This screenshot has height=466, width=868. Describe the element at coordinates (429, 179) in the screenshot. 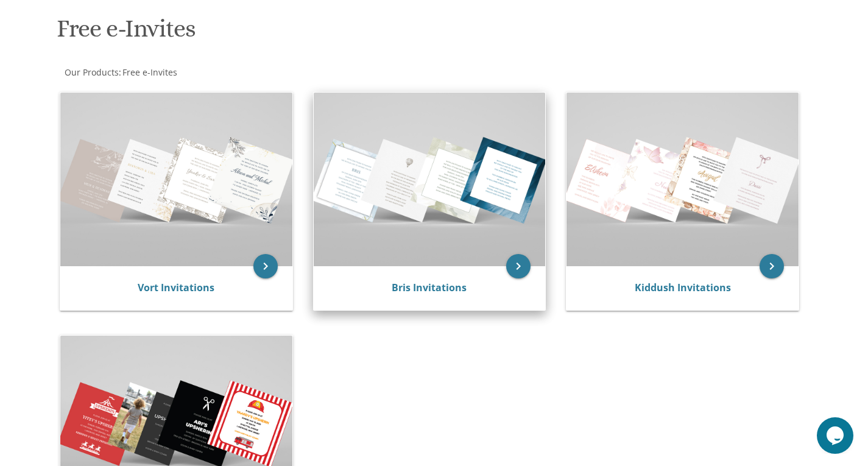

I see `img: Bris Invitations` at that location.